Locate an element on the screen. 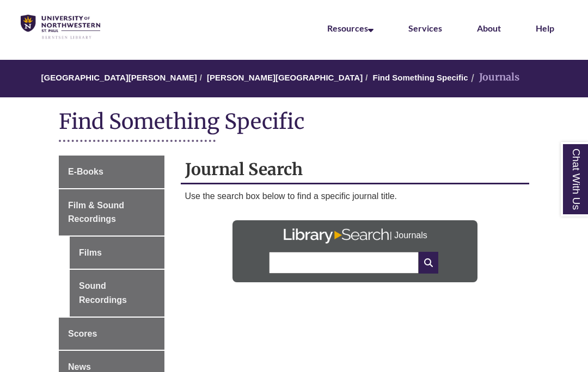 The width and height of the screenshot is (588, 372). a: E-Books is located at coordinates (112, 172).